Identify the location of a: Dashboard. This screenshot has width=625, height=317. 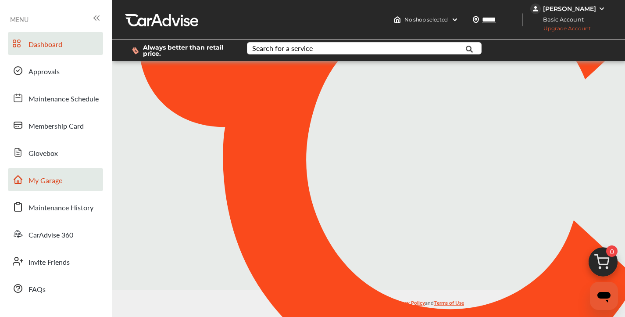
(55, 43).